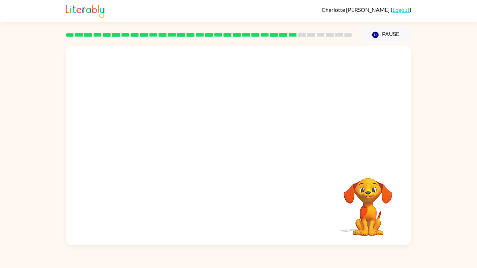 The height and width of the screenshot is (268, 477). Describe the element at coordinates (85, 10) in the screenshot. I see `img: Literably` at that location.